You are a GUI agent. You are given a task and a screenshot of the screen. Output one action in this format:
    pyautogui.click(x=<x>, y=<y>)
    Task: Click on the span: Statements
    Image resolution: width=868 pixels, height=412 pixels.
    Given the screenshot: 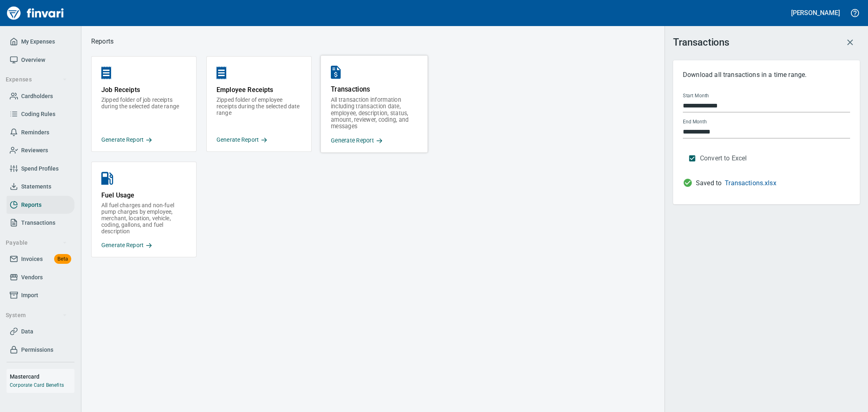 What is the action you would take?
    pyautogui.click(x=36, y=186)
    